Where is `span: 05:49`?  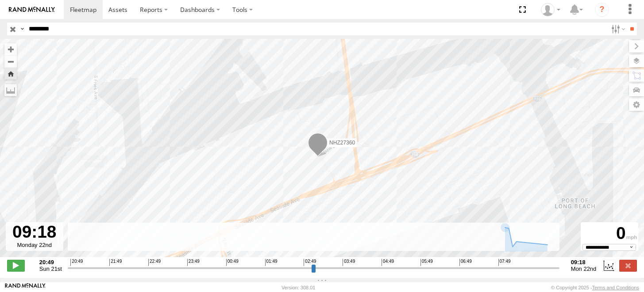
span: 05:49 is located at coordinates (427, 262).